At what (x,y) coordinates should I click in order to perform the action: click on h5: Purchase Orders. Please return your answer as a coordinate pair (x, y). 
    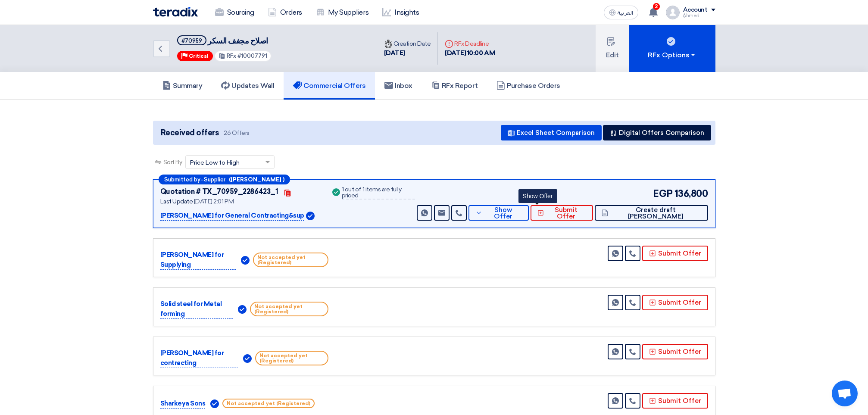
    Looking at the image, I should click on (528, 86).